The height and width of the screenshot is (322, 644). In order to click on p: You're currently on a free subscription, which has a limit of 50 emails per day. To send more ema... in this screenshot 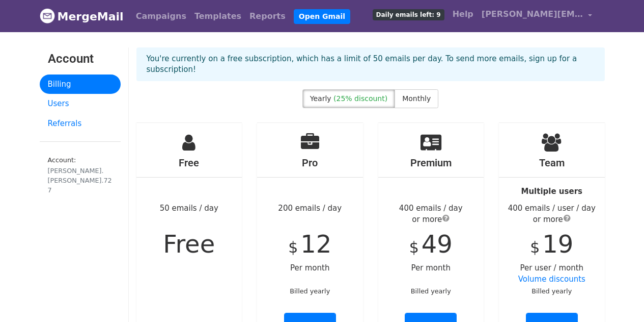, I will do `click(371, 64)`.